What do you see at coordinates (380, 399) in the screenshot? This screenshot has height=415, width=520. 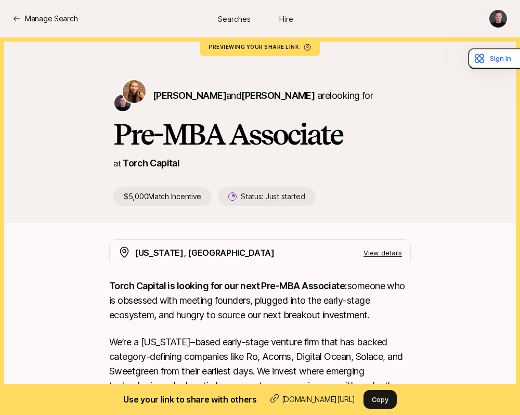 I see `button: Copy` at bounding box center [380, 399].